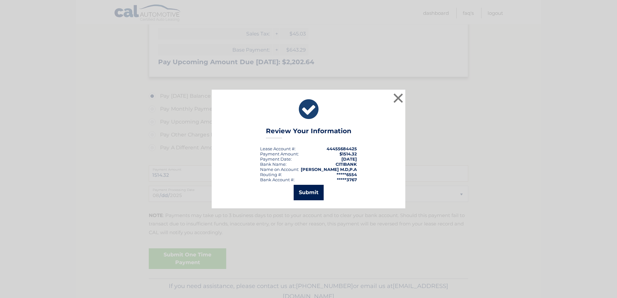  What do you see at coordinates (280, 154) in the screenshot?
I see `div: Payment Amount:` at bounding box center [280, 154].